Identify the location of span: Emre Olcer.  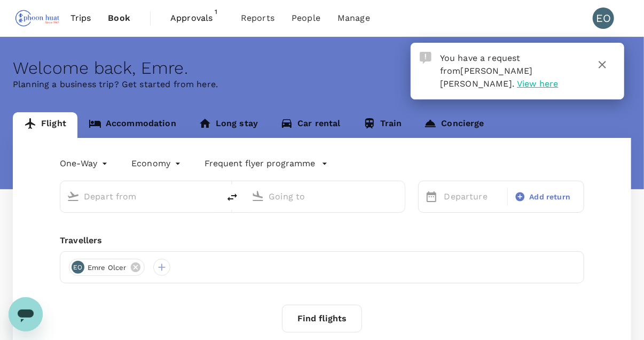
(107, 268).